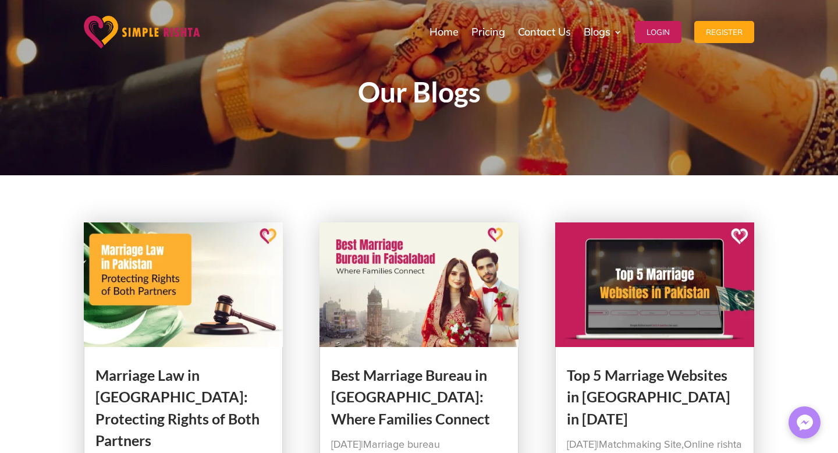 The height and width of the screenshot is (453, 838). Describe the element at coordinates (488, 32) in the screenshot. I see `a: Pricing` at that location.